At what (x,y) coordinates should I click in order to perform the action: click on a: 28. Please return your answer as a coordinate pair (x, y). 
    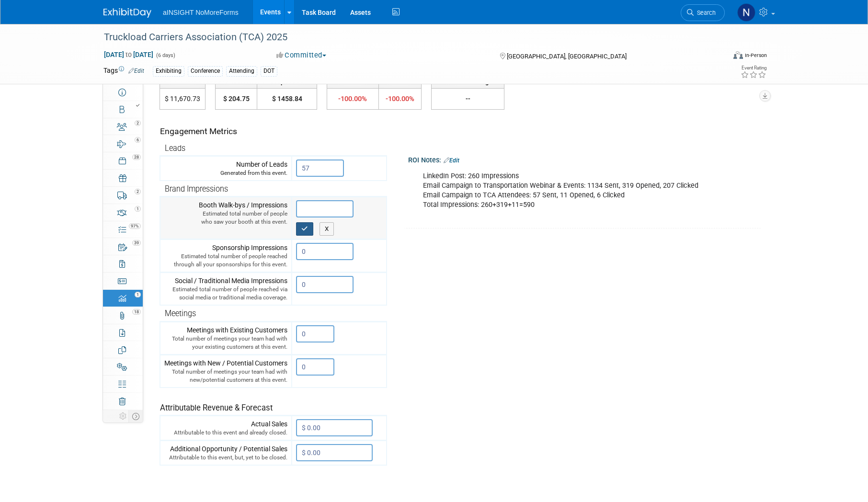
    Looking at the image, I should click on (123, 161).